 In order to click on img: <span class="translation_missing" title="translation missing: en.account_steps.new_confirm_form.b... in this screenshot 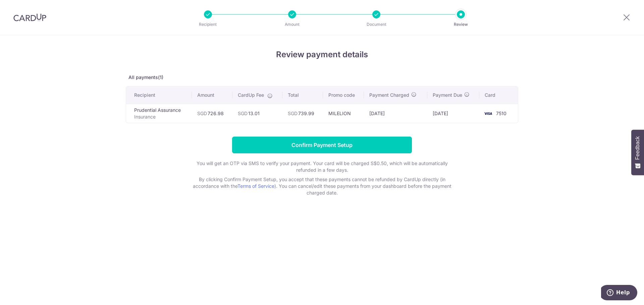, I will do `click(488, 114)`.